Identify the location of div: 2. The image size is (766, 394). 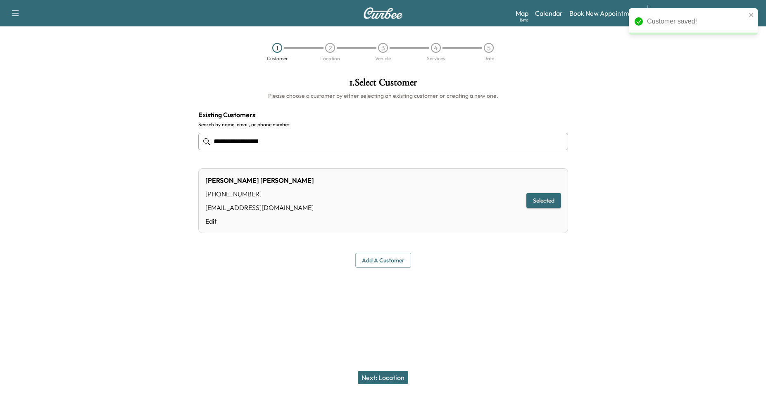
(330, 48).